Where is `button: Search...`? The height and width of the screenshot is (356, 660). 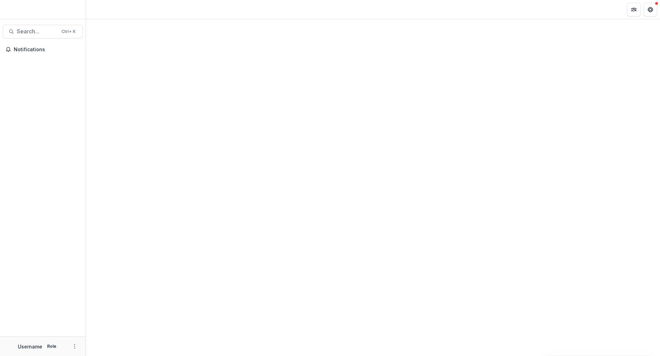
button: Search... is located at coordinates (43, 32).